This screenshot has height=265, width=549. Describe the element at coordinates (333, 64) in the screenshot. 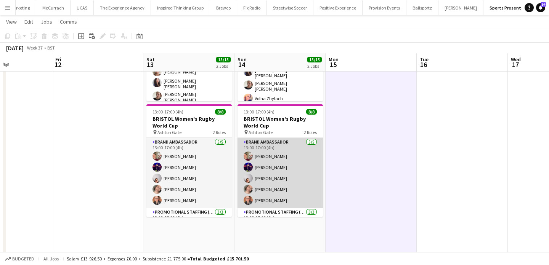

I see `span: 15` at that location.